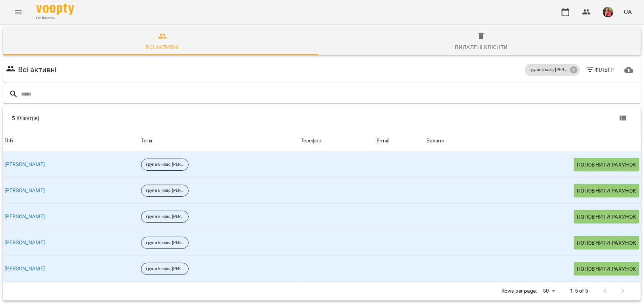 This screenshot has height=307, width=644. I want to click on div: Теги, so click(219, 141).